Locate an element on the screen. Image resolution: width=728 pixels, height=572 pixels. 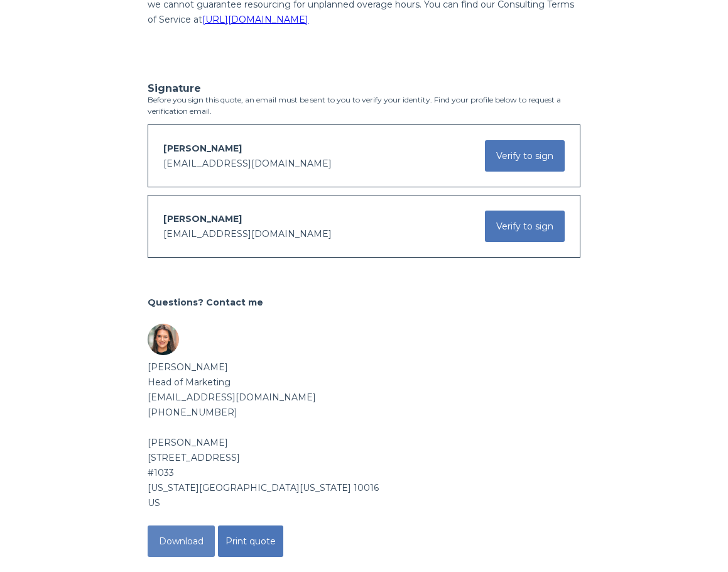
h3: Signature is located at coordinates (364, 88).